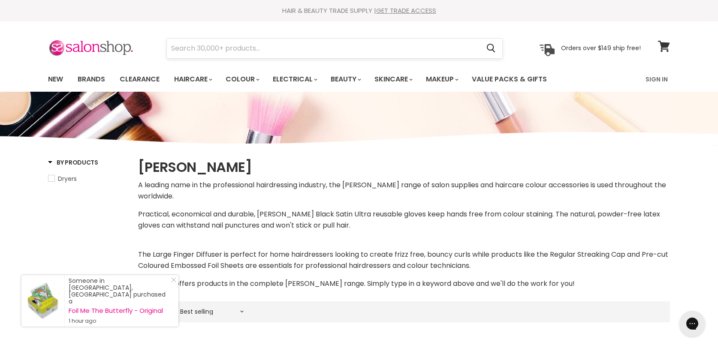 The height and width of the screenshot is (348, 718). I want to click on a: New, so click(55, 79).